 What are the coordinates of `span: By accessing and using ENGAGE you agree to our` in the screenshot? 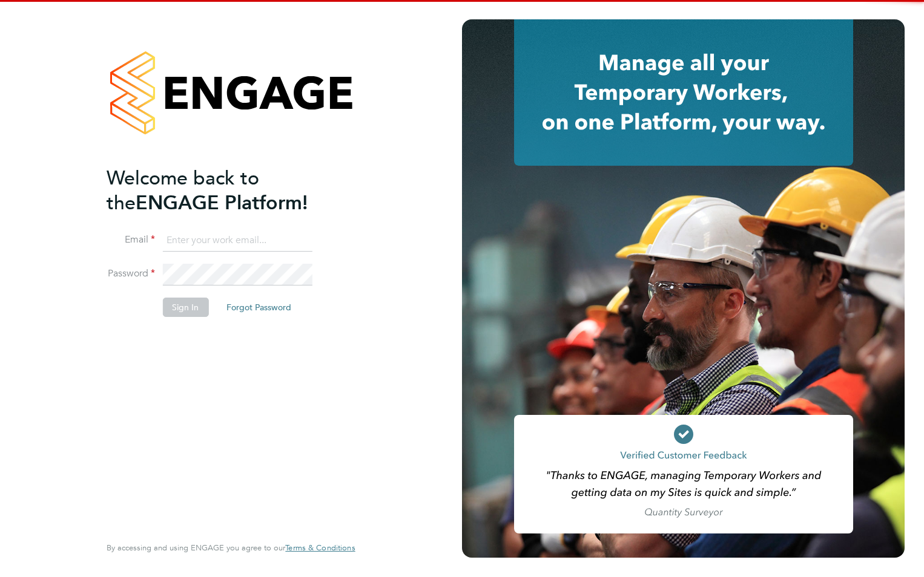 It's located at (230, 548).